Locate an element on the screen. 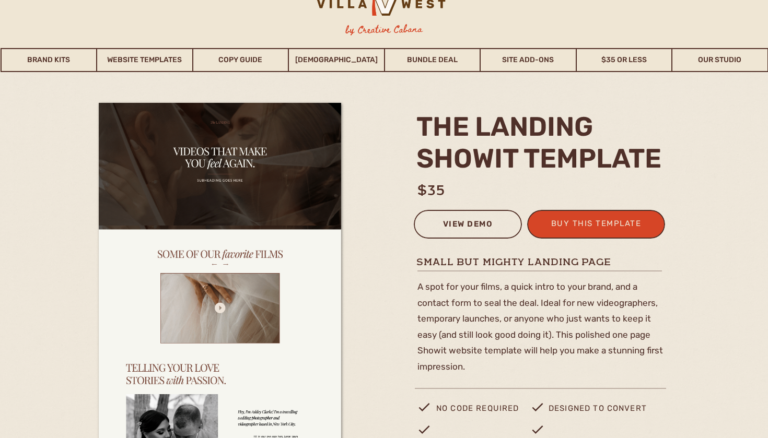 Image resolution: width=768 pixels, height=438 pixels. div: view demo is located at coordinates (468, 226).